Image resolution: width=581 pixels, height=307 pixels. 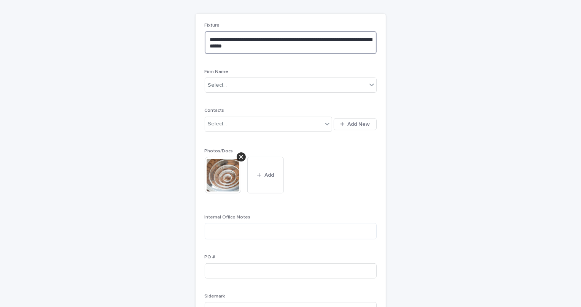 What do you see at coordinates (359, 124) in the screenshot?
I see `span: Add New` at bounding box center [359, 124].